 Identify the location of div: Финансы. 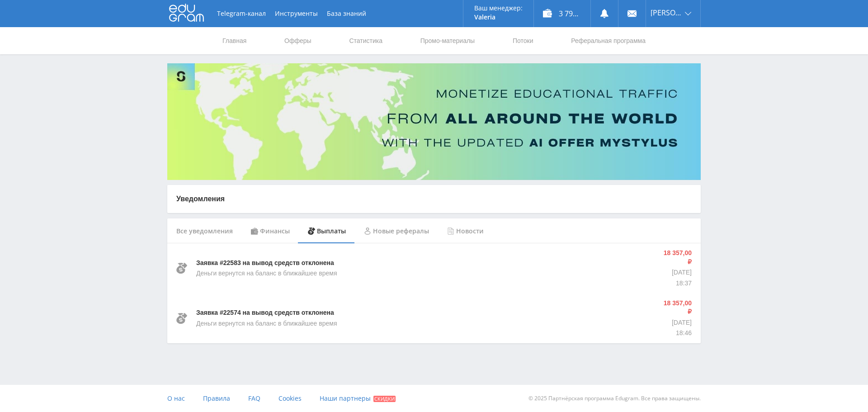
(270, 231).